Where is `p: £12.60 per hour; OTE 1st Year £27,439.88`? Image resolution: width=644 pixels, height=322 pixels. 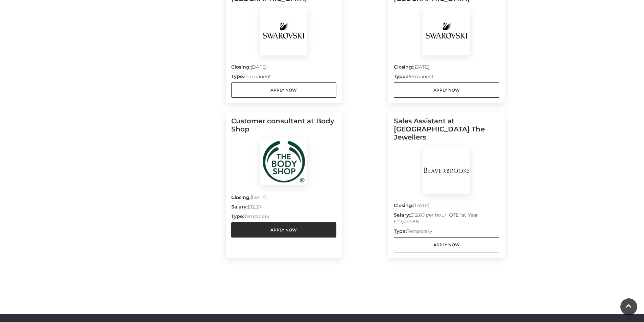
p: £12.60 per hour; OTE 1st Year £27,439.88 is located at coordinates (447, 220).